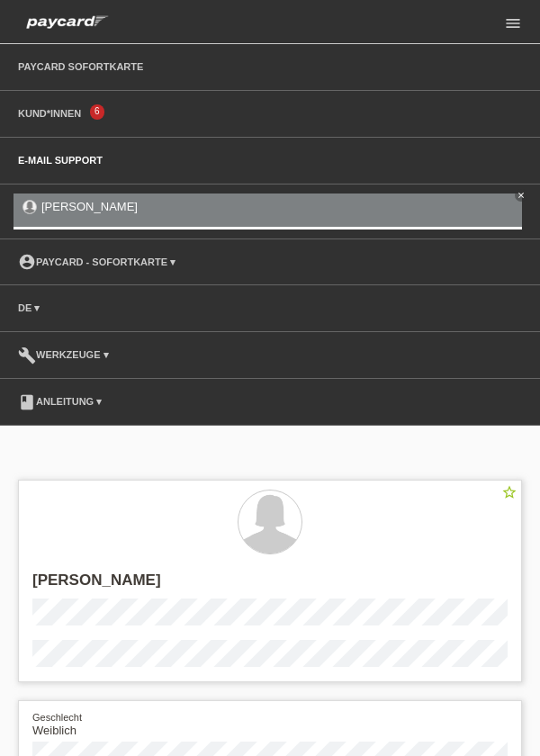 This screenshot has height=756, width=540. What do you see at coordinates (510, 492) in the screenshot?
I see `i: star_border` at bounding box center [510, 492].